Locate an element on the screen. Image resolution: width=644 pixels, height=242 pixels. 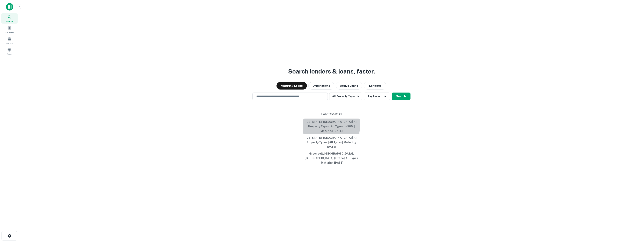
span: Recent Searches is located at coordinates (332, 114).